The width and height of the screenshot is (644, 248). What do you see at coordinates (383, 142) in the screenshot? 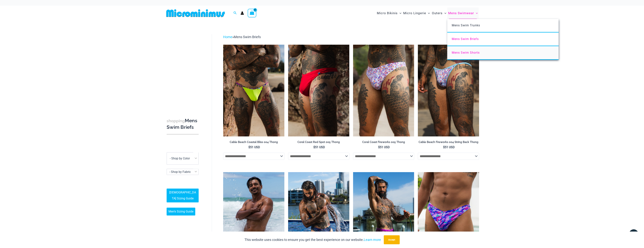
I see `h2: Coral Coast Fireworks 005 Thong` at bounding box center [383, 142].